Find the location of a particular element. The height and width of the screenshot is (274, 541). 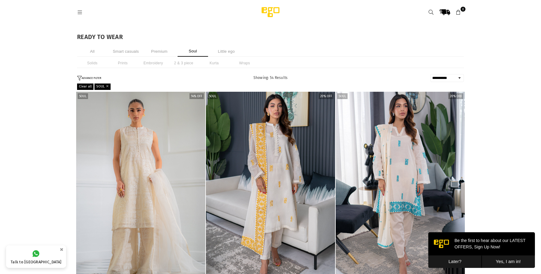

span: 0 is located at coordinates (463, 9).